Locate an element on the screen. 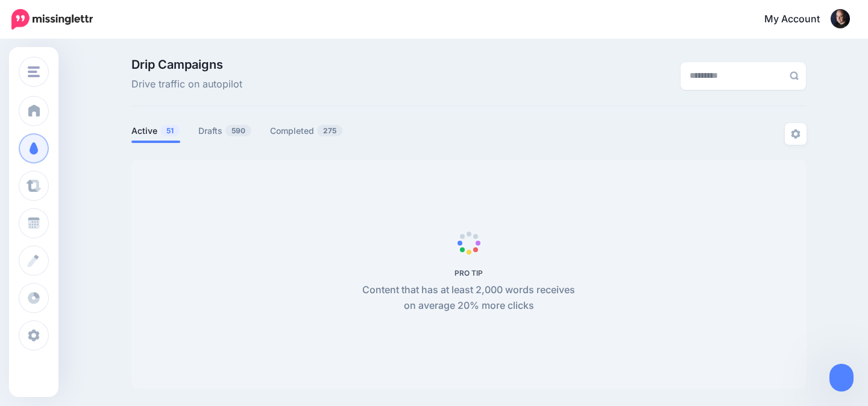  span: Drive traffic on autopilot is located at coordinates (187, 85).